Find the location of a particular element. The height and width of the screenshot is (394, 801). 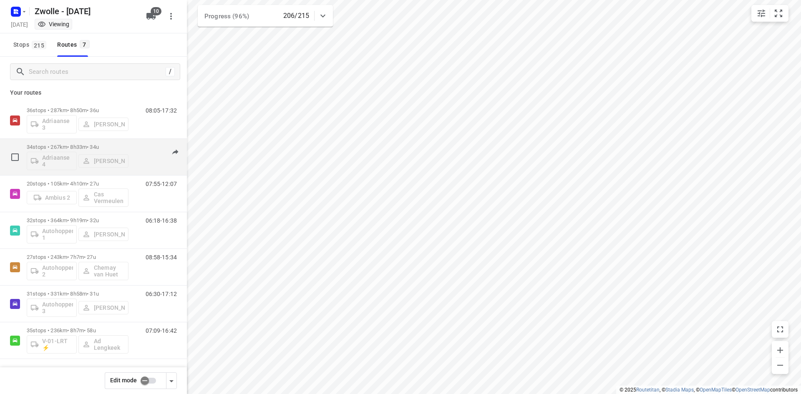

a: Routetitan is located at coordinates (648, 390).